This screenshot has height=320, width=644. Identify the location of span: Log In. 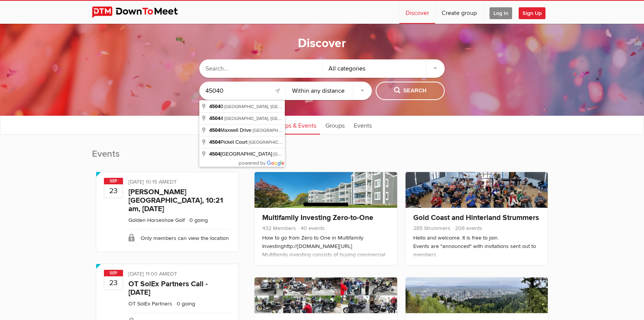
(501, 13).